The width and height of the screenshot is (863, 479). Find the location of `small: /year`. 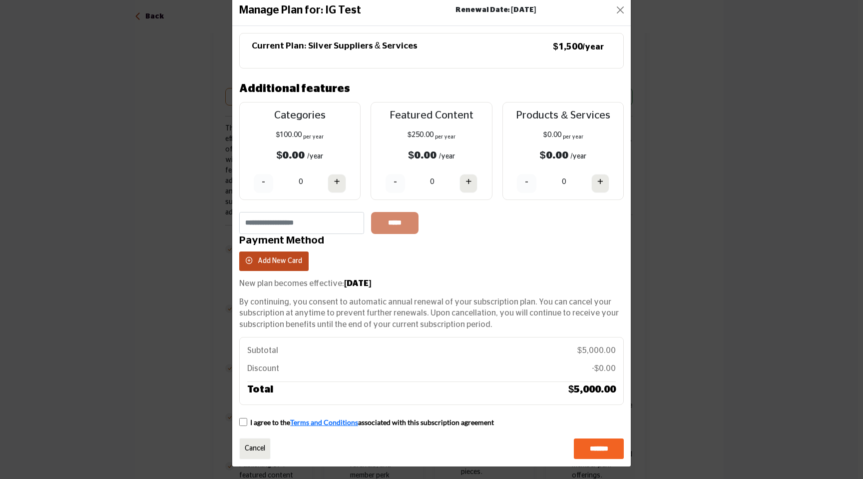

small: /year is located at coordinates (594, 47).